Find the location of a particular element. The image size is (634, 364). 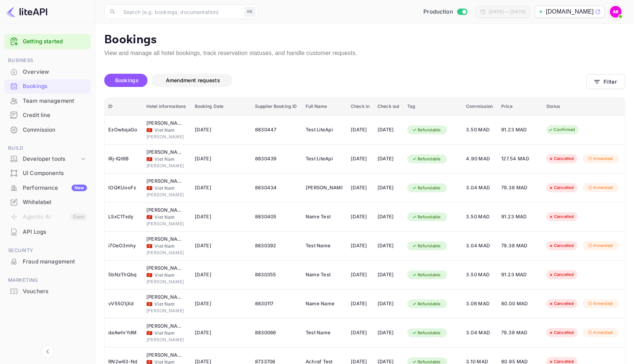

div: Switch to Sandbox mode is located at coordinates (445, 12).